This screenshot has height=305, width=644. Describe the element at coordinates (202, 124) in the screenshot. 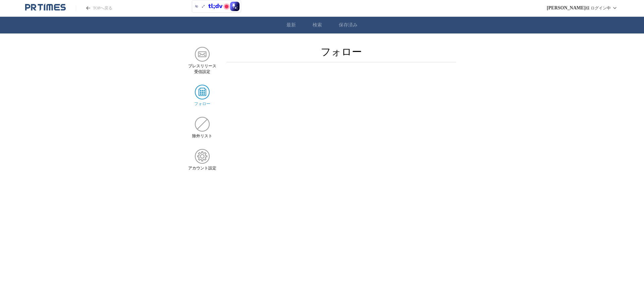

I see `img: 除外リスト` at that location.